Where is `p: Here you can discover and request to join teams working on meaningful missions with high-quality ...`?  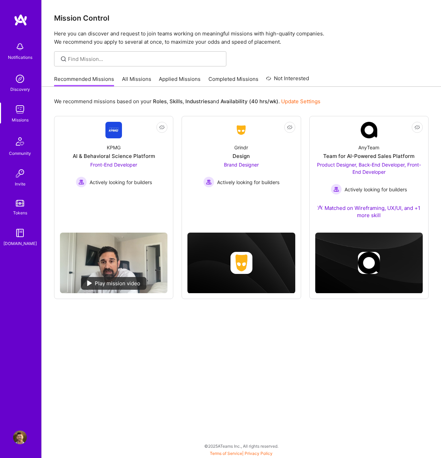 p: Here you can discover and request to join teams working on meaningful missions with high-quality ... is located at coordinates (241, 38).